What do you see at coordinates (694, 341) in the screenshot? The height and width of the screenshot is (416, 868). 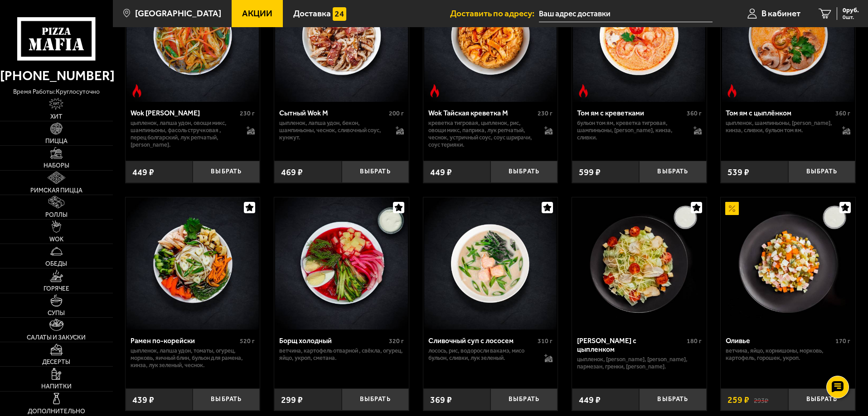 I see `span: 180 г` at bounding box center [694, 341].